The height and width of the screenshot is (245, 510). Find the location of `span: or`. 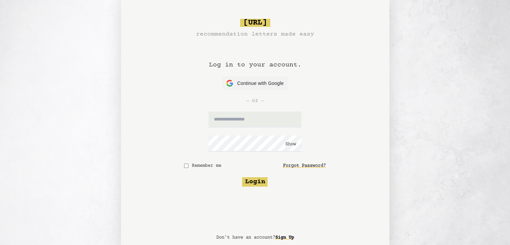

span: or is located at coordinates (255, 101).